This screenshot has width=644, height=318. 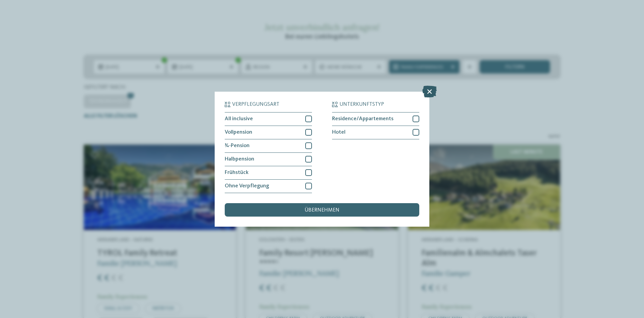 I want to click on span: Residence/Appartements, so click(x=363, y=119).